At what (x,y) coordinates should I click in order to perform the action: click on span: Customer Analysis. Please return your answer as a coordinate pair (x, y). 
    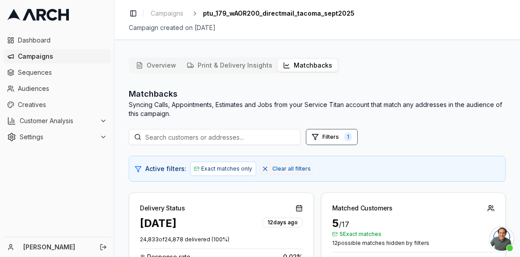
    Looking at the image, I should click on (58, 121).